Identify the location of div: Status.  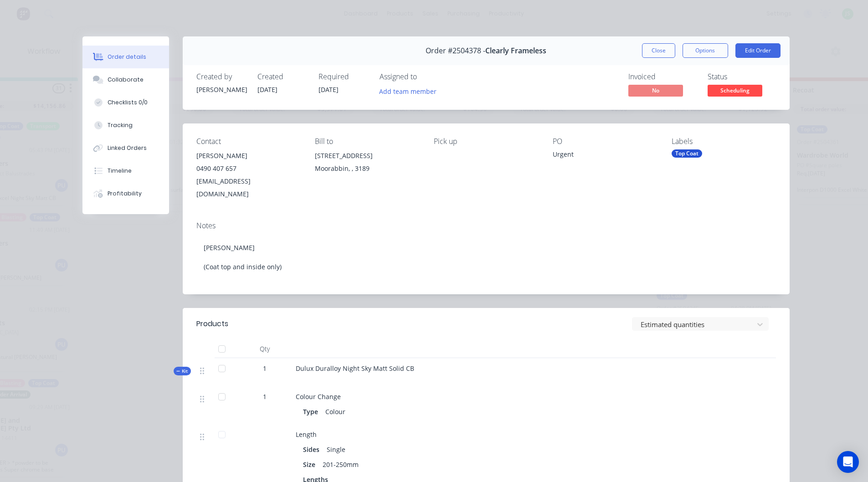
(742, 77).